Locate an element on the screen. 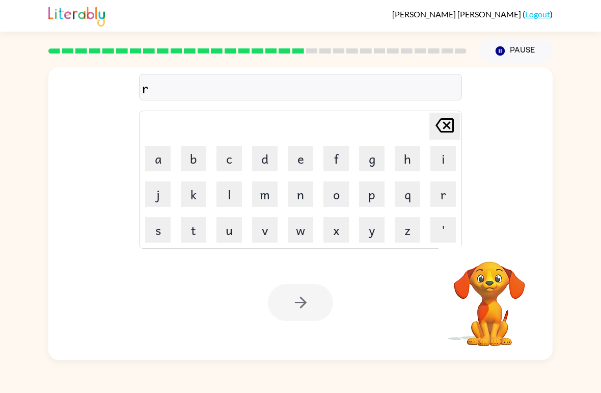  button: t is located at coordinates (193, 230).